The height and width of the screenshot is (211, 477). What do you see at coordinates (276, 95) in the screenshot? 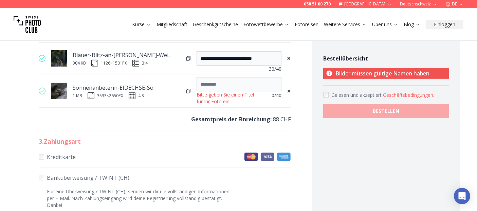
I see `span: 0 /40` at bounding box center [276, 95].